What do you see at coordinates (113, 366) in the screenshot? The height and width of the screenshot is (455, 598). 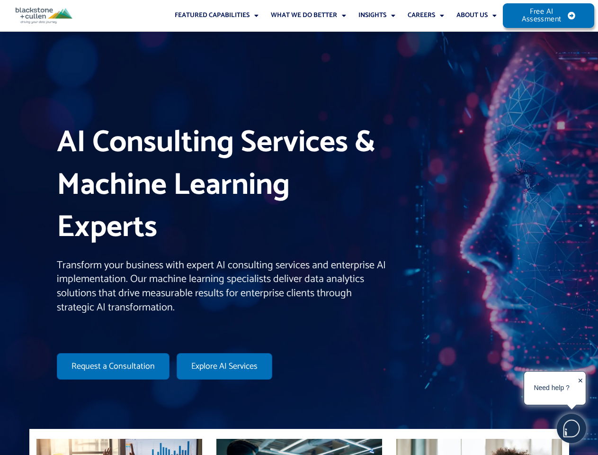 I see `span: Request a Consultation` at bounding box center [113, 366].